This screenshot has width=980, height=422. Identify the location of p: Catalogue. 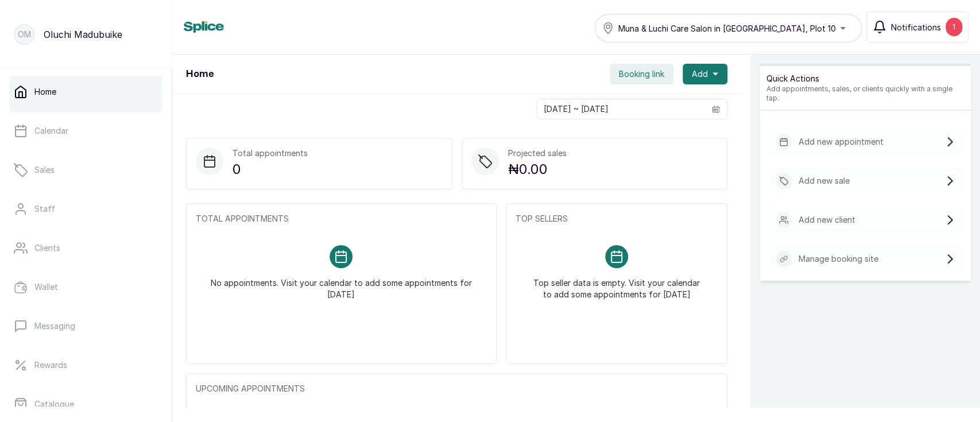
(54, 404).